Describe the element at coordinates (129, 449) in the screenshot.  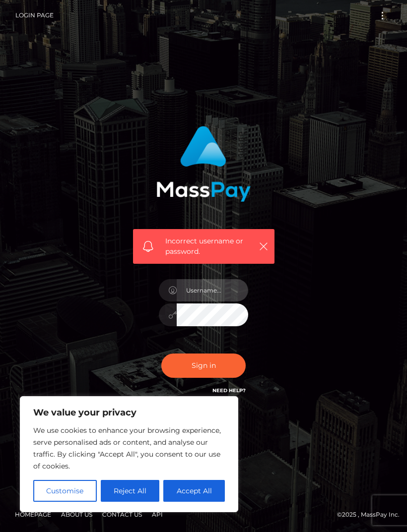
I see `p: We use cookies to enhance your browsing experience, serve personalised ads or content, and analys...` at that location.